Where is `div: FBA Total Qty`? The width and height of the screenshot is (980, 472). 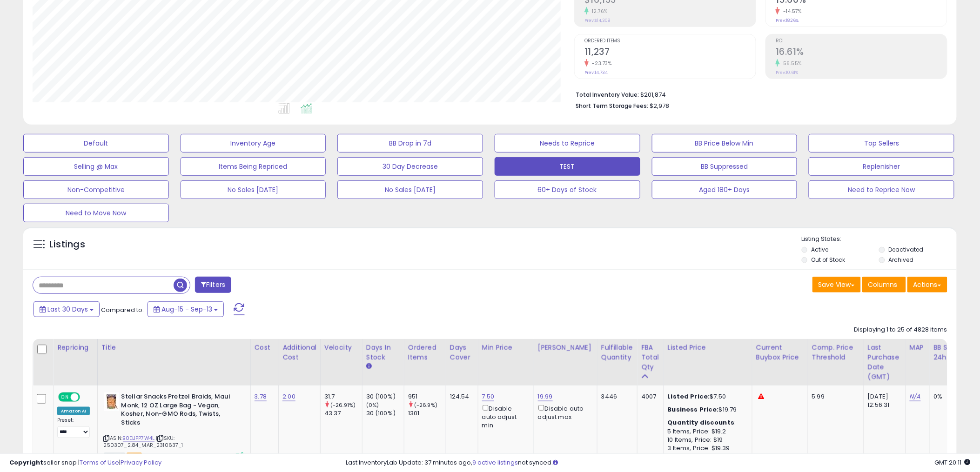 div: FBA Total Qty is located at coordinates (651, 357).